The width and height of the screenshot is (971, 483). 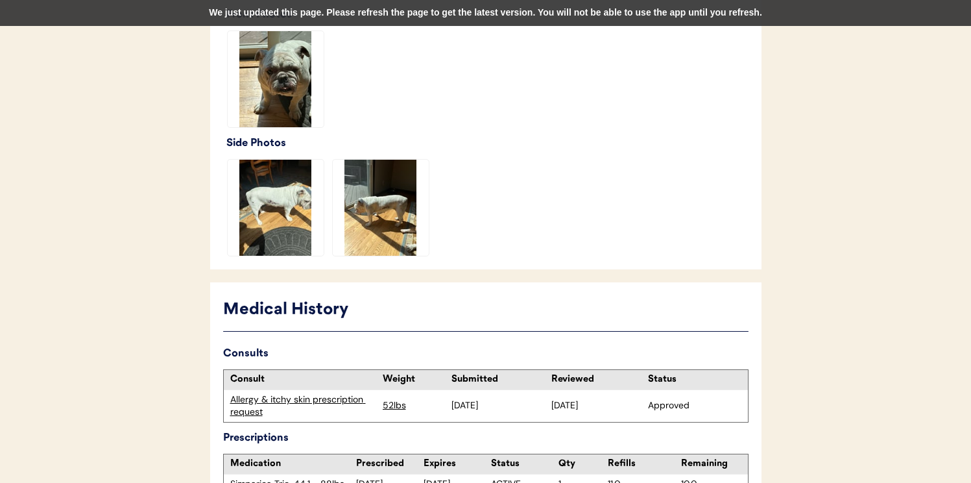 I want to click on div: Prescribed, so click(x=390, y=464).